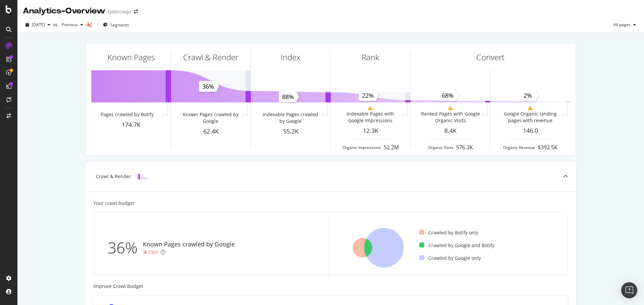 This screenshot has height=305, width=644. Describe the element at coordinates (127, 115) in the screenshot. I see `div: Pages crawled by Botify` at that location.